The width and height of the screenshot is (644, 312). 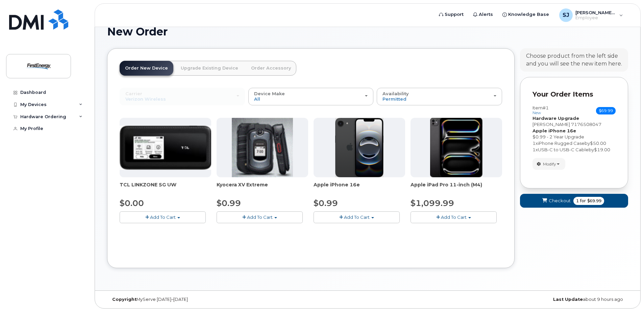 I want to click on strong: Last Update, so click(x=568, y=300).